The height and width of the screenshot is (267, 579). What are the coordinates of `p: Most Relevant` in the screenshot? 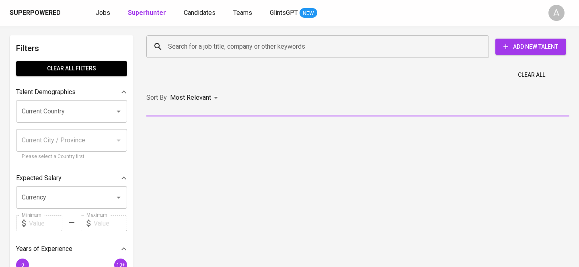 It's located at (190, 98).